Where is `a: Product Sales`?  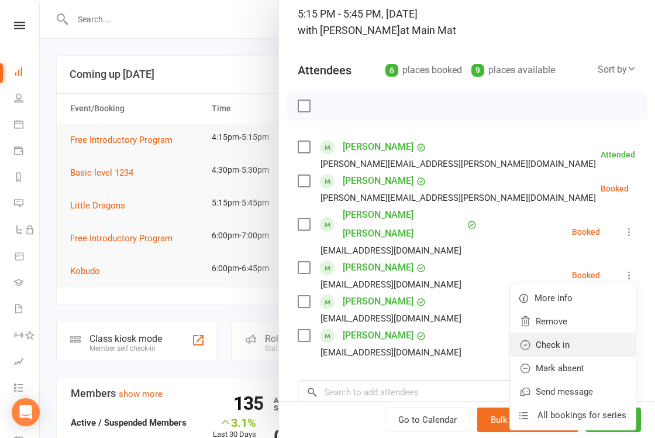 a: Product Sales is located at coordinates (27, 257).